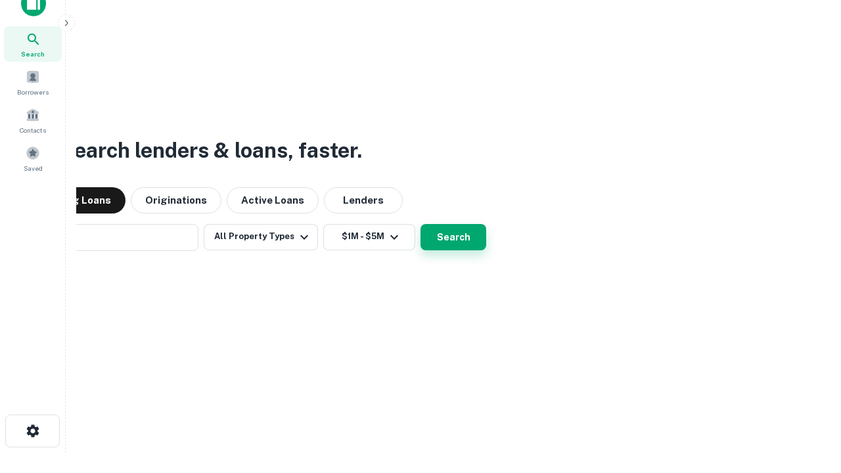 This screenshot has height=473, width=841. What do you see at coordinates (33, 168) in the screenshot?
I see `span: Saved` at bounding box center [33, 168].